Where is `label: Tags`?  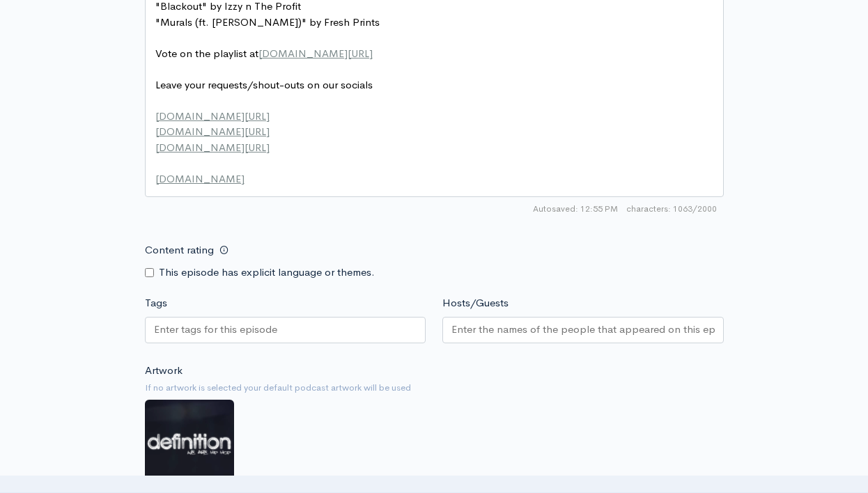 label: Tags is located at coordinates (156, 303).